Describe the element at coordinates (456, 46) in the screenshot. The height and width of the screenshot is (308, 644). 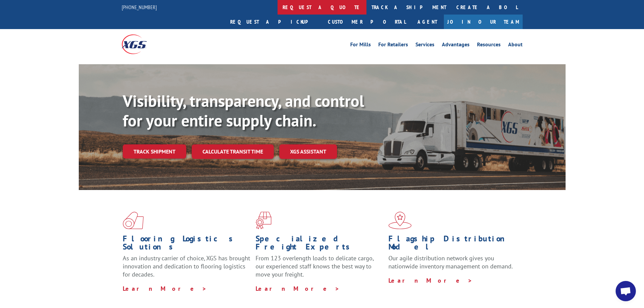
I see `a: Advantages` at that location.